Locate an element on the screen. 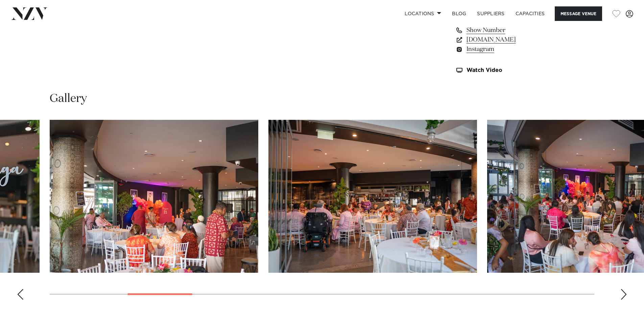 The height and width of the screenshot is (319, 644). h2: Gallery is located at coordinates (69, 99).